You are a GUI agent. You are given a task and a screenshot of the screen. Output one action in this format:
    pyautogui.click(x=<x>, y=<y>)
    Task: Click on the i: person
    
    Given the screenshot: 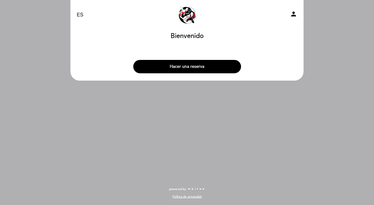 What is the action you would take?
    pyautogui.click(x=294, y=14)
    